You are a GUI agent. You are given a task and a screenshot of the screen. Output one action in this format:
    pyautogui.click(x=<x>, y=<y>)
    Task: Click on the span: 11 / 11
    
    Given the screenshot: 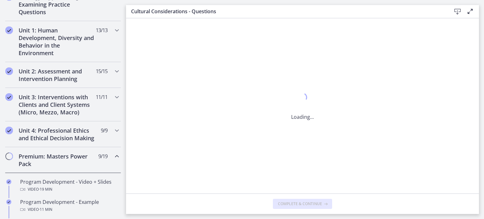 What is the action you would take?
    pyautogui.click(x=101, y=97)
    